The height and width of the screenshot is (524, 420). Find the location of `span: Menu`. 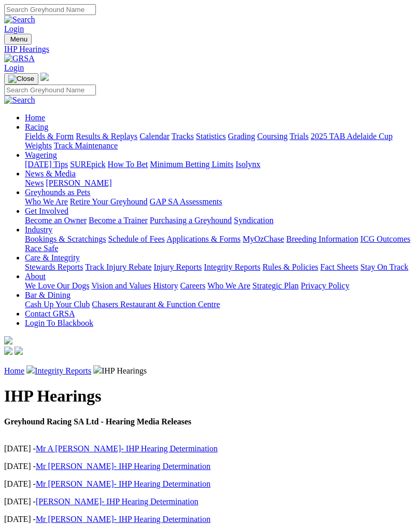

span: Menu is located at coordinates (18, 39).